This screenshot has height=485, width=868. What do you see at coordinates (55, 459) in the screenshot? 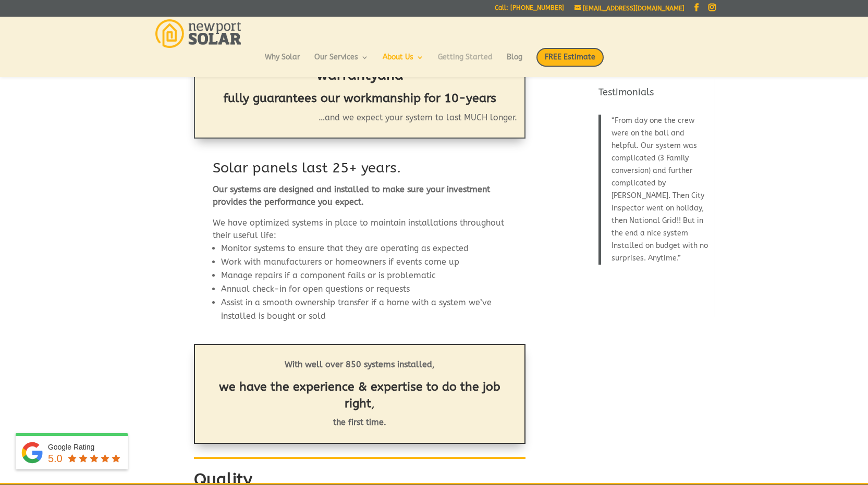
I see `span: 5.0` at bounding box center [55, 459].